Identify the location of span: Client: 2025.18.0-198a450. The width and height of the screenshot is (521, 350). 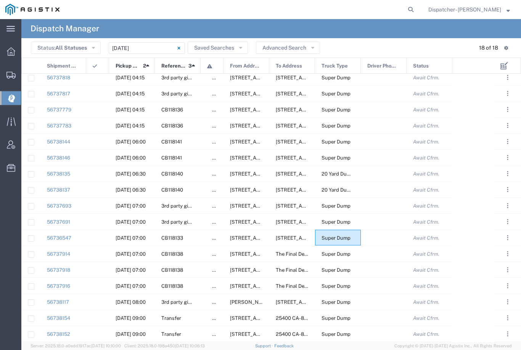
(164, 346).